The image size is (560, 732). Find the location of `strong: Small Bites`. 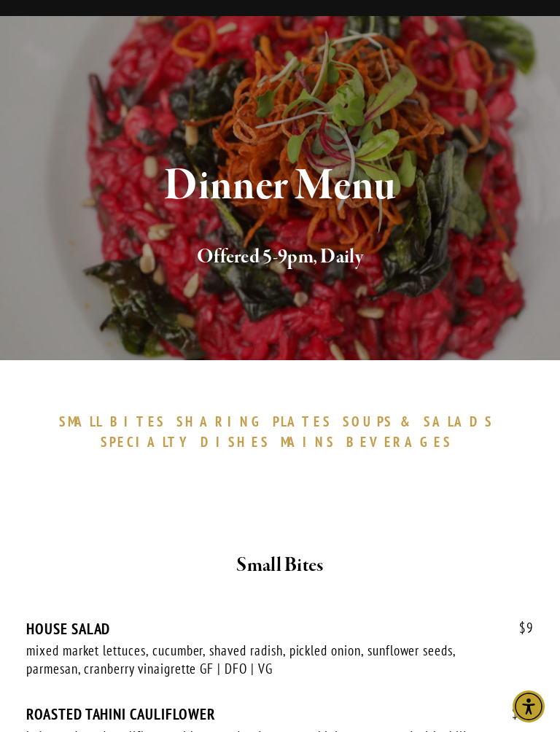

strong: Small Bites is located at coordinates (279, 565).